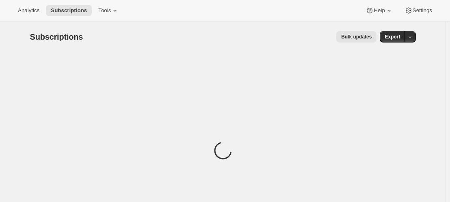 The width and height of the screenshot is (450, 202). What do you see at coordinates (422, 11) in the screenshot?
I see `span: Settings` at bounding box center [422, 11].